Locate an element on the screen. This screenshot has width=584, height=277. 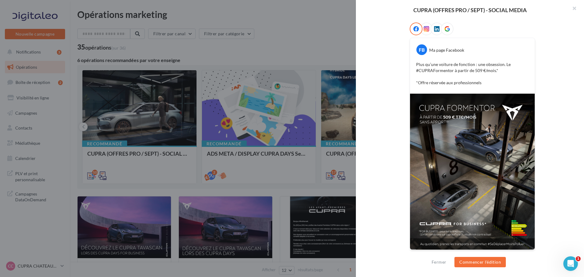
p: Plus qu’une voiture de fonction : une obsession. Le #CUPRAFormentor à partir de 509 €/mois.* *Off... is located at coordinates (472, 74).